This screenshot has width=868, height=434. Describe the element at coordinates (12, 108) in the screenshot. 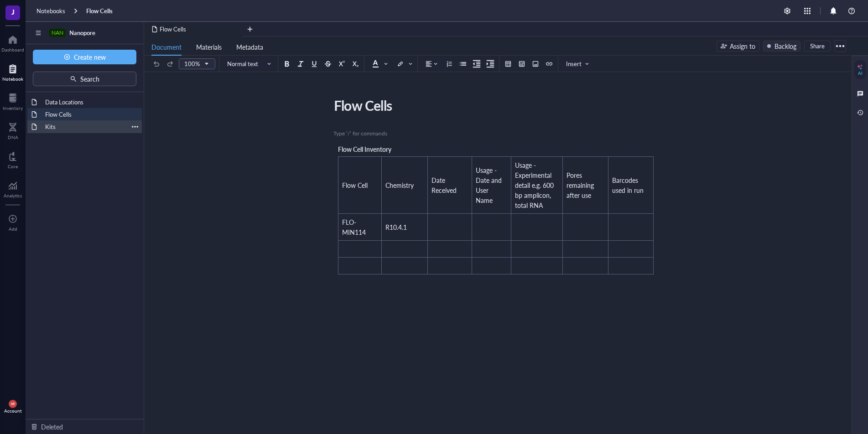

I see `div: Inventory` at that location.